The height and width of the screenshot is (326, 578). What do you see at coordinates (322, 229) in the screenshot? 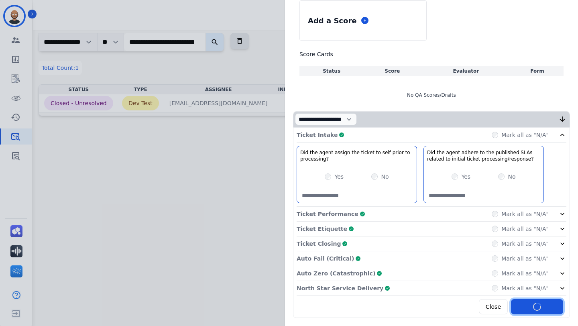
I see `p: Ticket Etiquette` at bounding box center [322, 229].